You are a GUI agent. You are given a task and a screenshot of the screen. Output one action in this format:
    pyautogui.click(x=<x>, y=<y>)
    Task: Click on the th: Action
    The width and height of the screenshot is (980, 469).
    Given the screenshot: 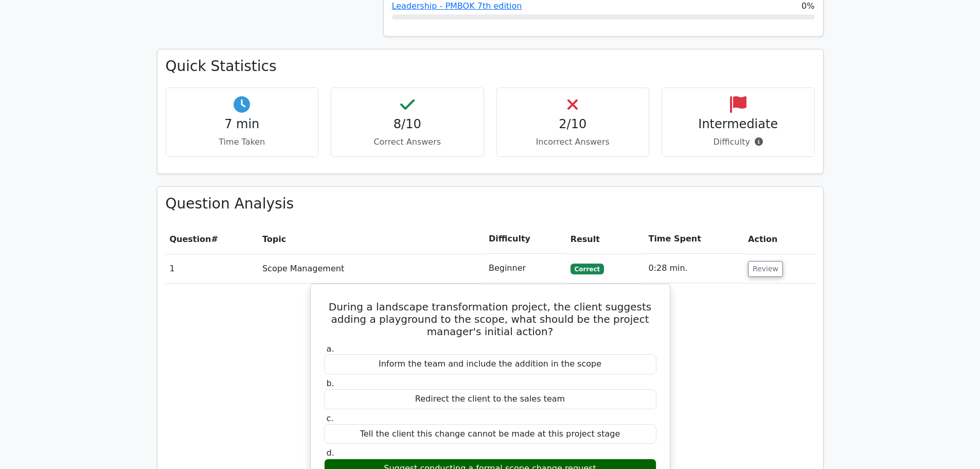 What is the action you would take?
    pyautogui.click(x=779, y=238)
    